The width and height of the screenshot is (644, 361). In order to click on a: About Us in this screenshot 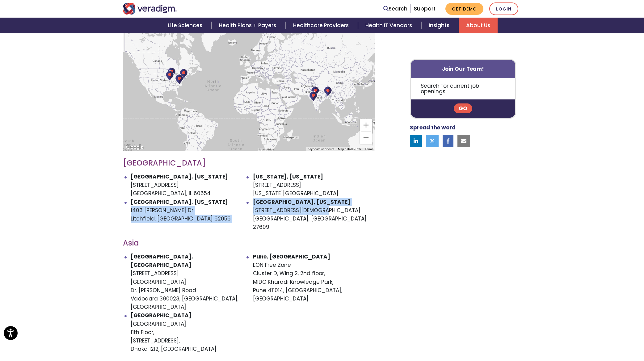, I will do `click(478, 25)`.